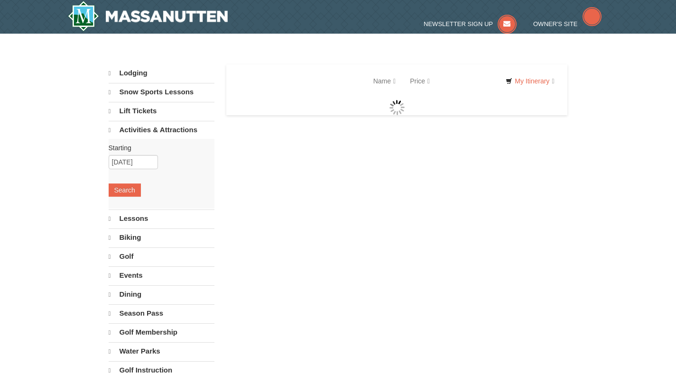 This screenshot has height=391, width=676. What do you see at coordinates (556, 24) in the screenshot?
I see `span: Owner's Site` at bounding box center [556, 24].